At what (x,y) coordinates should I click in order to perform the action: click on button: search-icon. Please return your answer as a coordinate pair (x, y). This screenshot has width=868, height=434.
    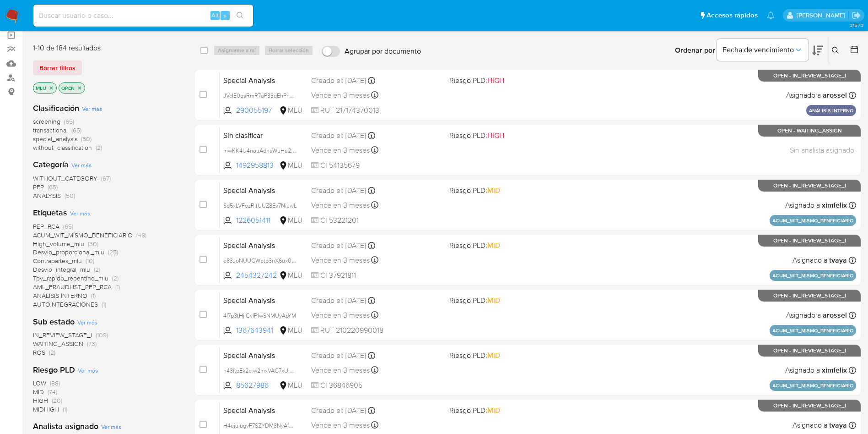
    Looking at the image, I should click on (240, 15).